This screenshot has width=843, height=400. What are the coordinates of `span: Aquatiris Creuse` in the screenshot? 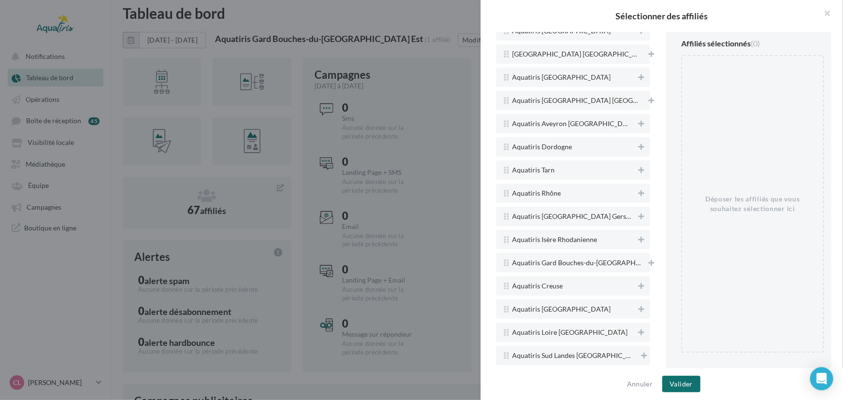 It's located at (537, 286).